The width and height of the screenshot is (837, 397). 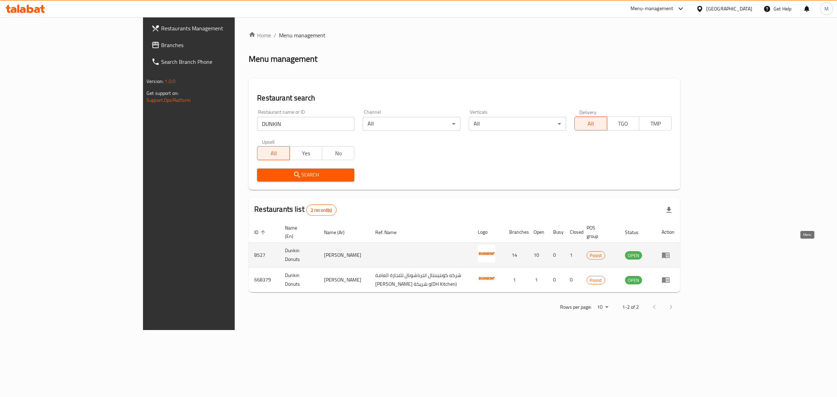 I want to click on a: Search Branch Phone, so click(x=214, y=62).